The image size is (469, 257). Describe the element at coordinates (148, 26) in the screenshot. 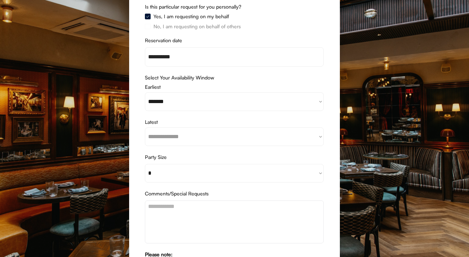

I see `img: Rectangle%20315%20%281%29.svg` at that location.